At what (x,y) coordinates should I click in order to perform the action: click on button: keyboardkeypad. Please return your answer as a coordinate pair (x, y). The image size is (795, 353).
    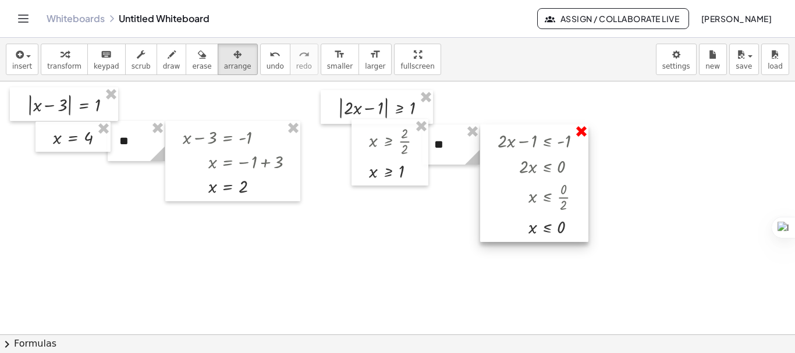
    Looking at the image, I should click on (107, 59).